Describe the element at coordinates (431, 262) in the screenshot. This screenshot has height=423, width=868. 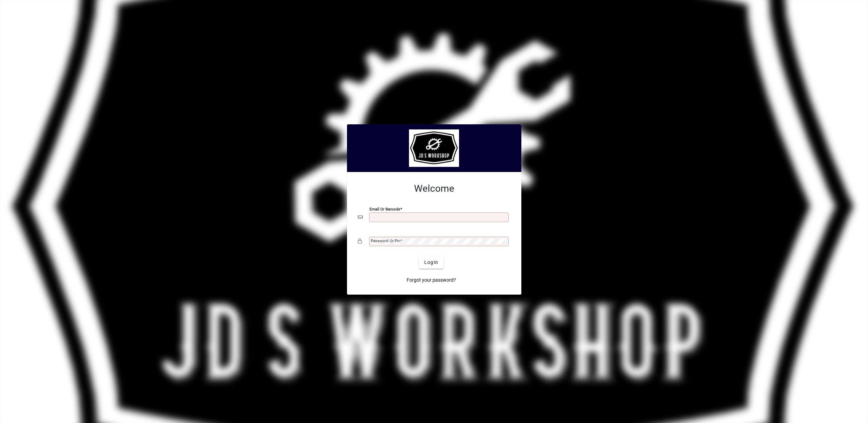
I see `button: Login` at that location.